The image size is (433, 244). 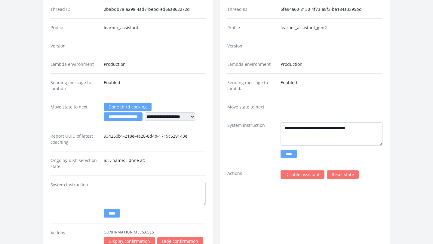 What do you see at coordinates (343, 175) in the screenshot?
I see `a: Reset state` at bounding box center [343, 175].